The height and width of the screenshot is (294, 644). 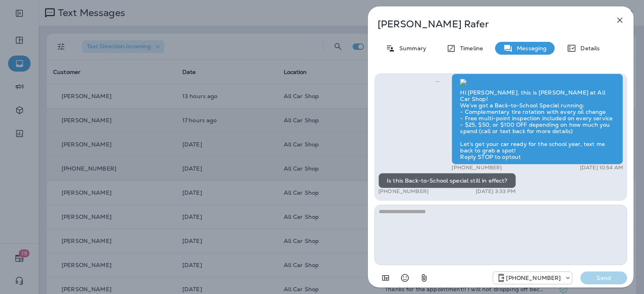 I want to click on button: Add in a premade template, so click(x=386, y=278).